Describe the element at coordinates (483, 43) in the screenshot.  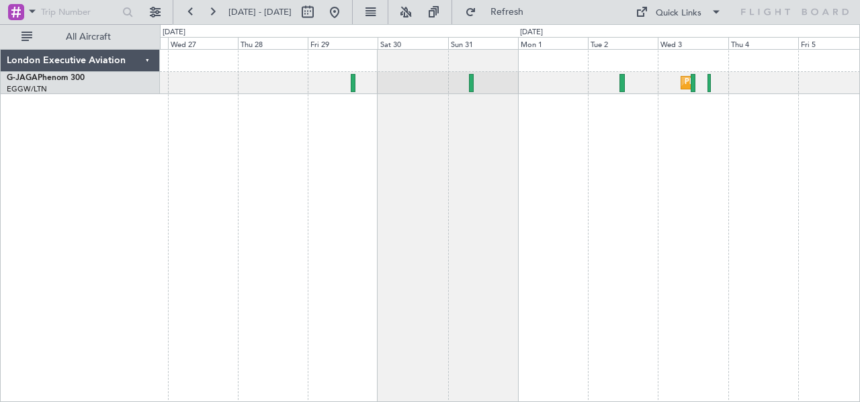
I see `div: Sun 31` at that location.